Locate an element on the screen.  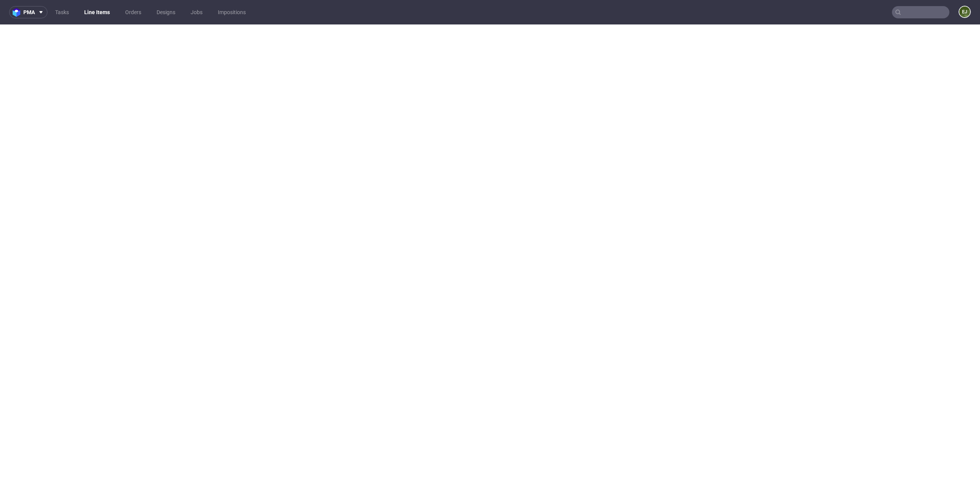
a: Orders is located at coordinates (133, 12).